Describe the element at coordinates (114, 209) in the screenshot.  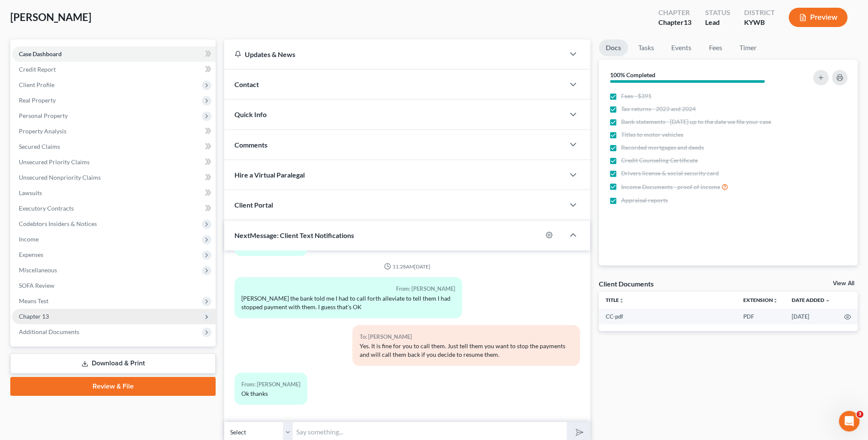
I see `a: Executory Contracts` at that location.